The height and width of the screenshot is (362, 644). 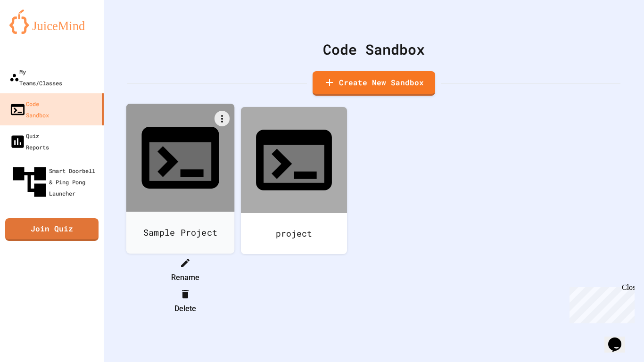 I want to click on li: Rename, so click(x=185, y=270).